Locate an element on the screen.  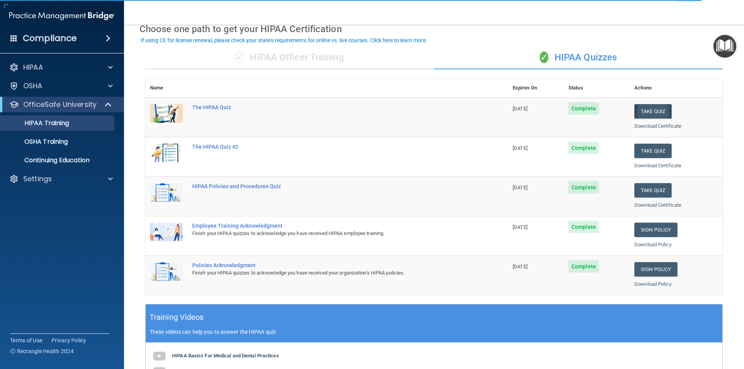
button: Open Resource Center is located at coordinates (725, 46).